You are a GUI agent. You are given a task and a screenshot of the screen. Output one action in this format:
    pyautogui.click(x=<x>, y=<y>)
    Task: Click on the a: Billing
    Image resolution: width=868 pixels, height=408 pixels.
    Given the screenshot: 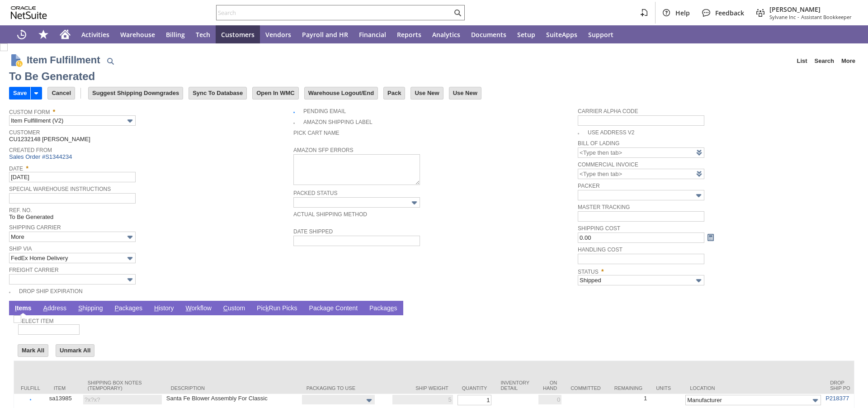 What is the action you would take?
    pyautogui.click(x=175, y=34)
    